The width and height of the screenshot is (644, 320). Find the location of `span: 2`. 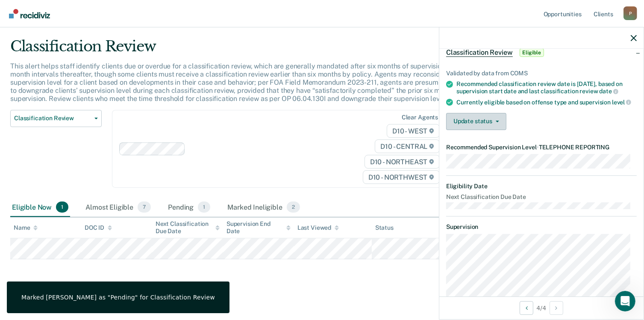

span: 2 is located at coordinates (294, 207).